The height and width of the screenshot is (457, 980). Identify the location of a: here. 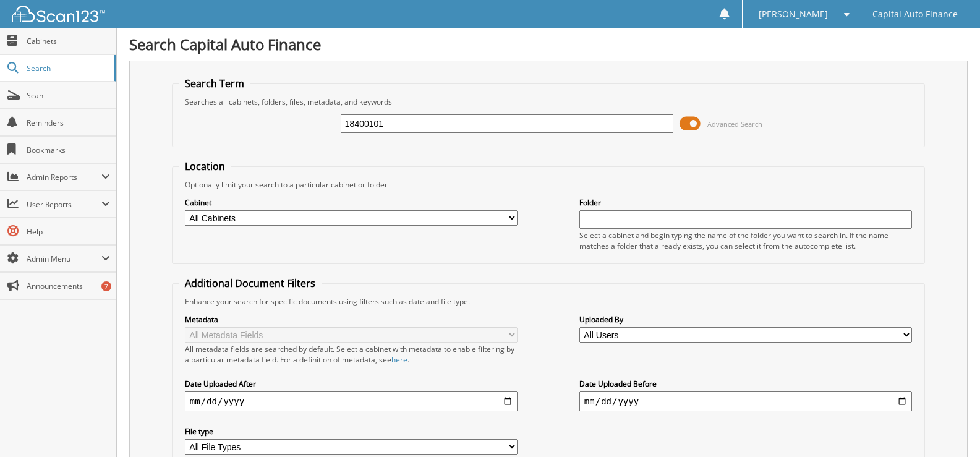
(399, 359).